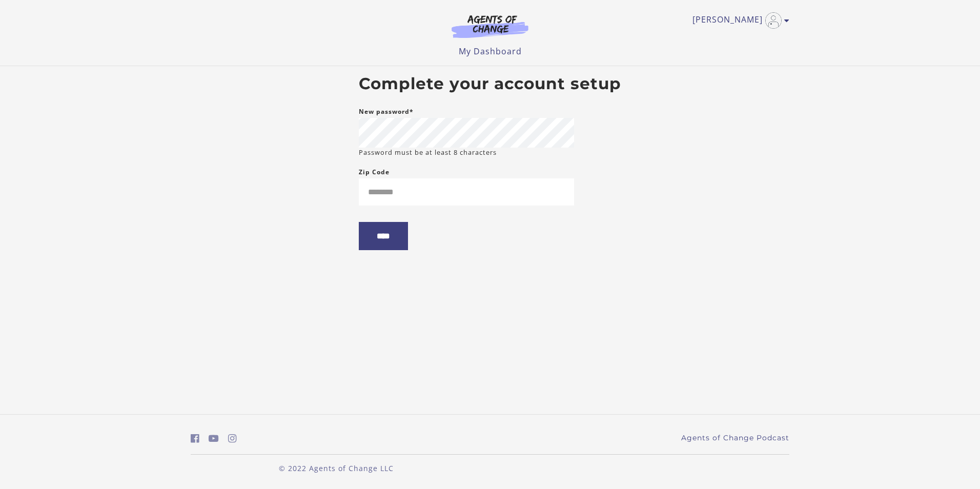 This screenshot has width=980, height=489. What do you see at coordinates (374, 172) in the screenshot?
I see `label: Zip Code` at bounding box center [374, 172].